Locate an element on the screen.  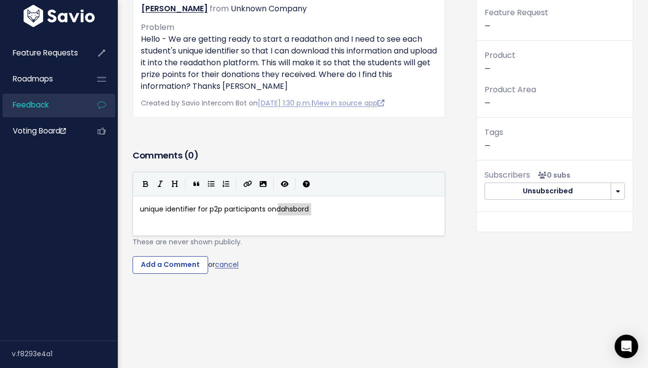
span: Product is located at coordinates (500, 55).